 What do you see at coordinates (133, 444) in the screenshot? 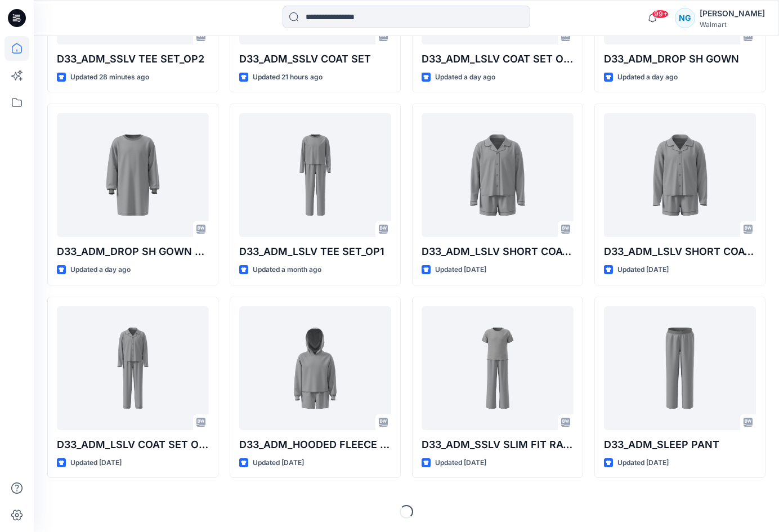
I see `p: D33_ADM_LSLV COAT SET OP1` at bounding box center [133, 444].